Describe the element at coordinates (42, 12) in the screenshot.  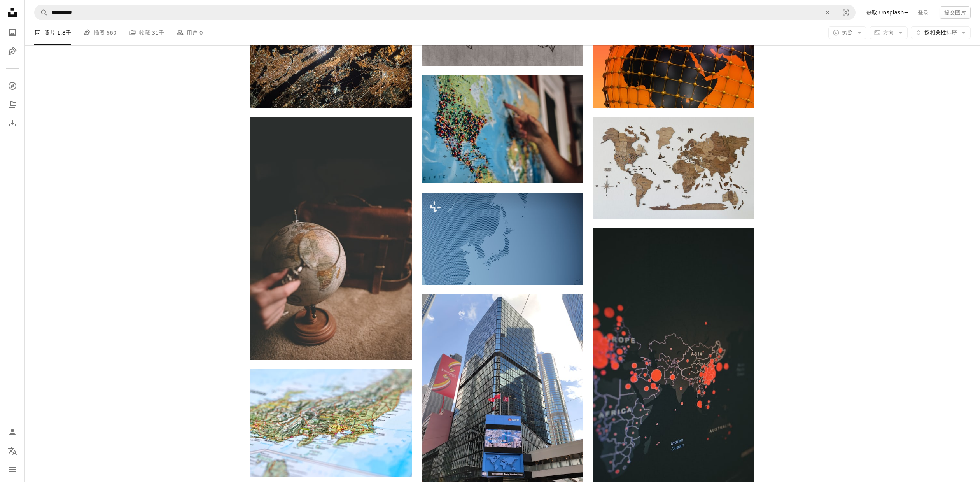
I see `button: 搜索 Unsplash` at that location.